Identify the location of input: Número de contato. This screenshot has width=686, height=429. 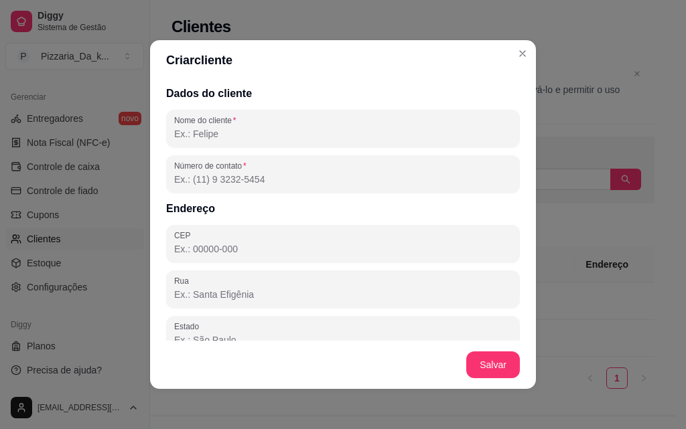
(343, 180).